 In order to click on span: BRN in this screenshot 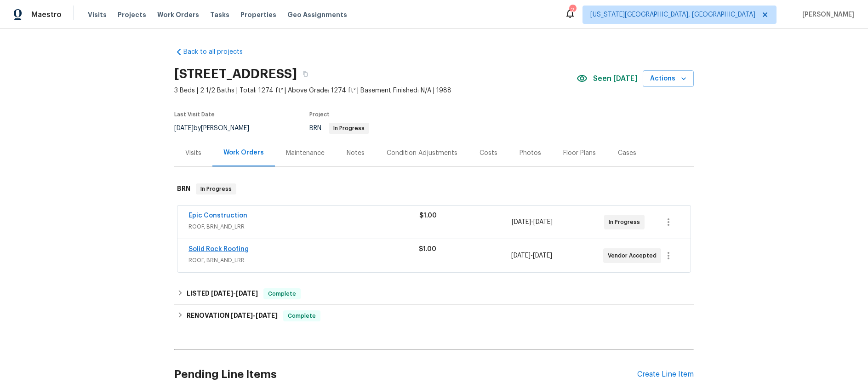, I will do `click(340, 128)`.